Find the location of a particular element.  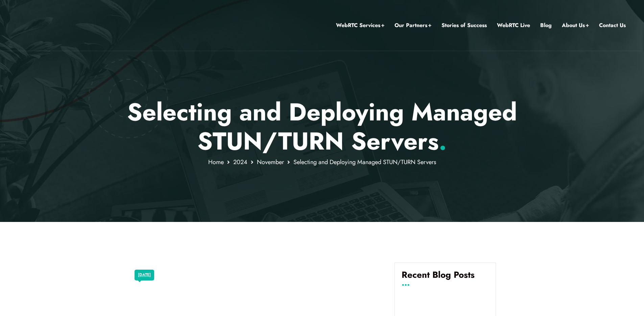

a: About Us is located at coordinates (575, 25).